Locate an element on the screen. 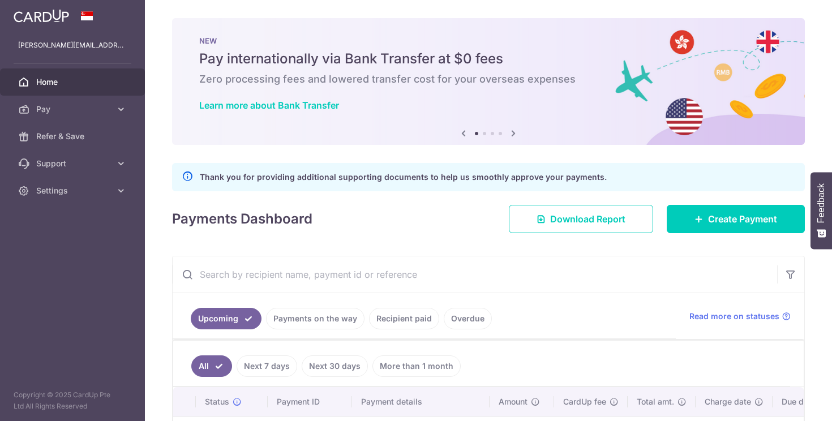 This screenshot has height=421, width=832. a: Upcoming is located at coordinates (226, 319).